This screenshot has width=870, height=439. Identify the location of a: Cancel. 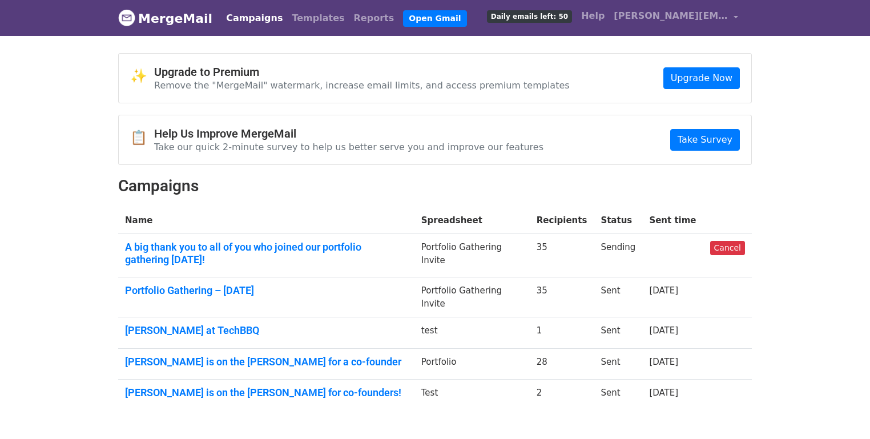
(727, 248).